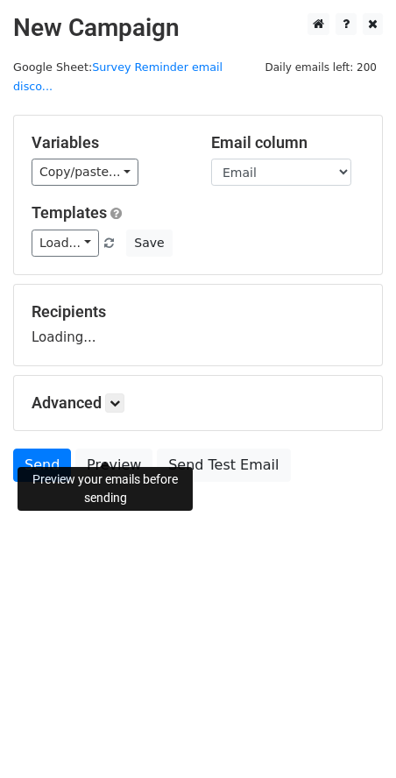 Image resolution: width=396 pixels, height=778 pixels. I want to click on h5: Email column, so click(287, 143).